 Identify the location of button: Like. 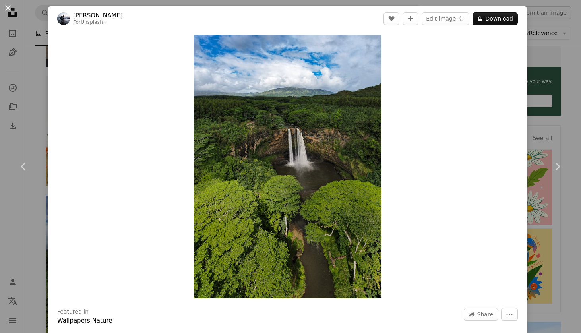
(391, 19).